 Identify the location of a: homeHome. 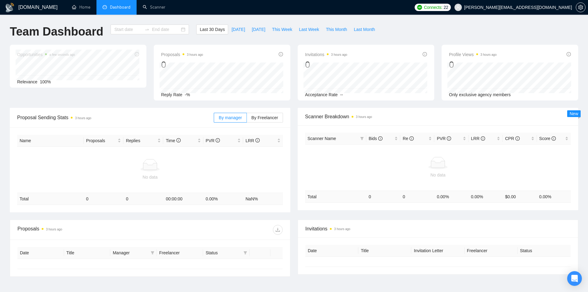
(81, 7).